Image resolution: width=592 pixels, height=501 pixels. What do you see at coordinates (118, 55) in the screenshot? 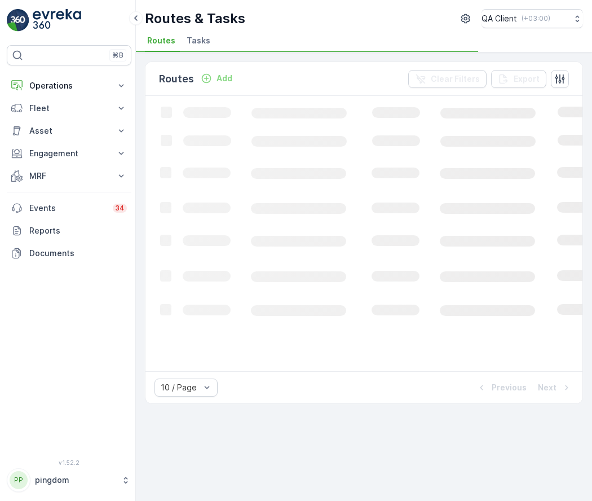
I see `p: ⌘B` at bounding box center [118, 55].